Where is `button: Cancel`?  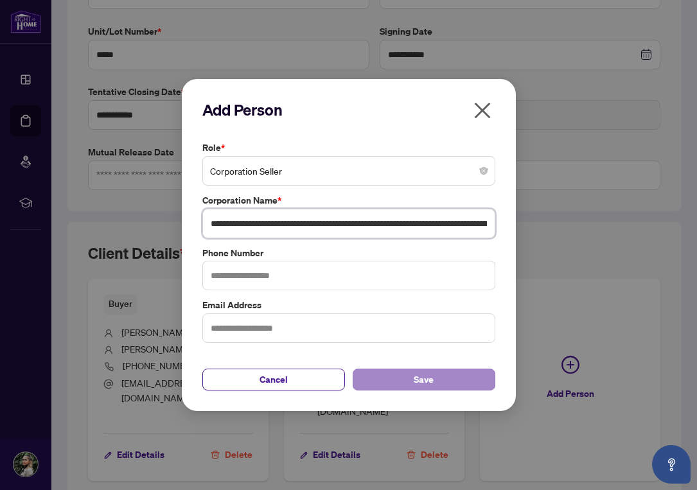 button: Cancel is located at coordinates (274, 380).